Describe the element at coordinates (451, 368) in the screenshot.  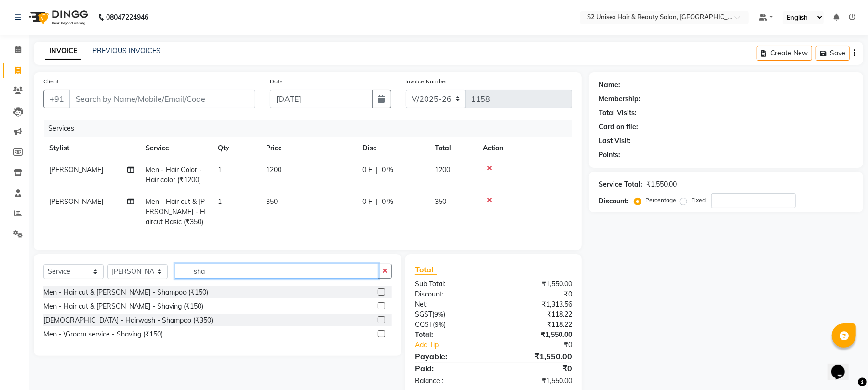
I see `div: Paid:` at that location.